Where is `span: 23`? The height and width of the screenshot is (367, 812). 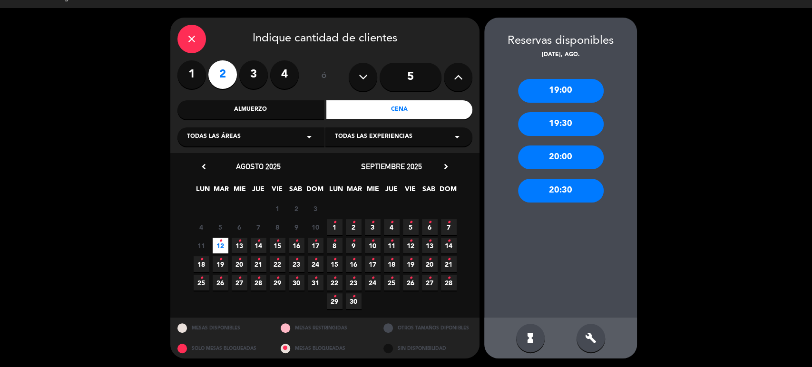 span: 23 is located at coordinates (296, 264).